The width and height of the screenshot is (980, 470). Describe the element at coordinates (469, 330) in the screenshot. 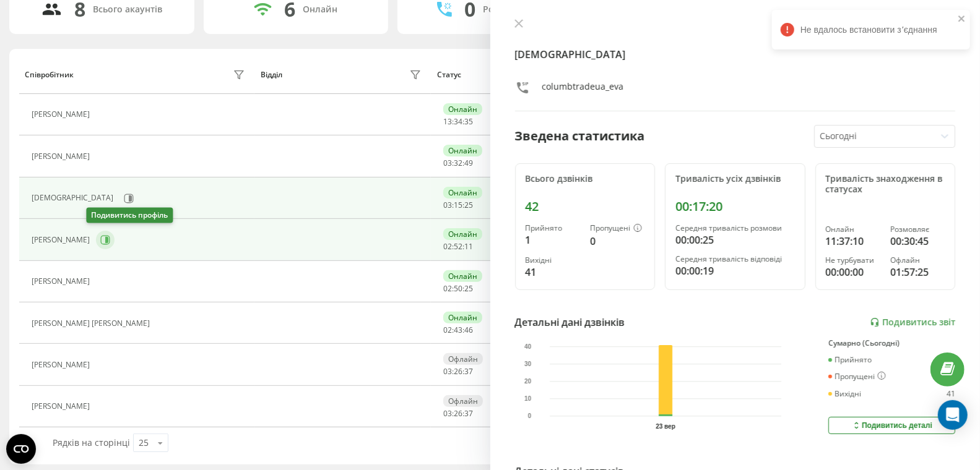

I see `span: 46` at that location.